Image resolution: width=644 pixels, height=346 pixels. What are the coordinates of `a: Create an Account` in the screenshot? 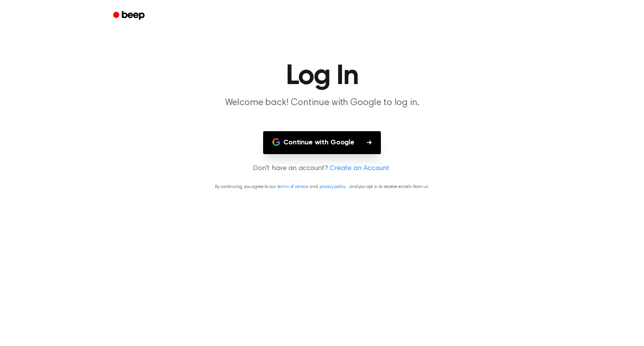 It's located at (359, 168).